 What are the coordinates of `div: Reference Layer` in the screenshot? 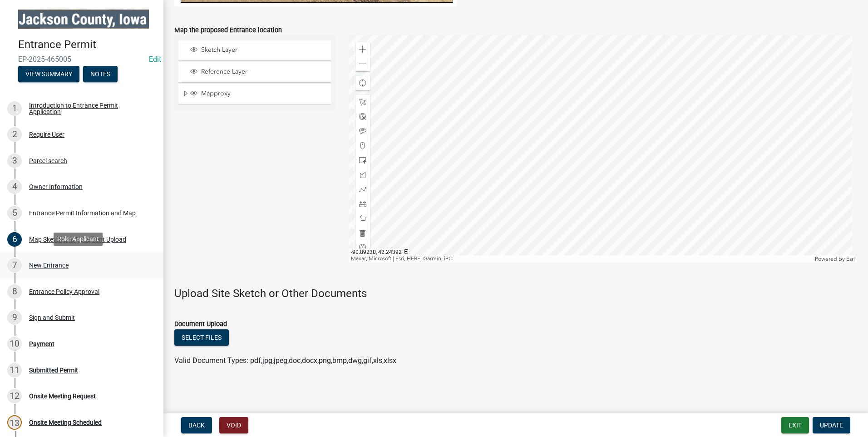 It's located at (258, 72).